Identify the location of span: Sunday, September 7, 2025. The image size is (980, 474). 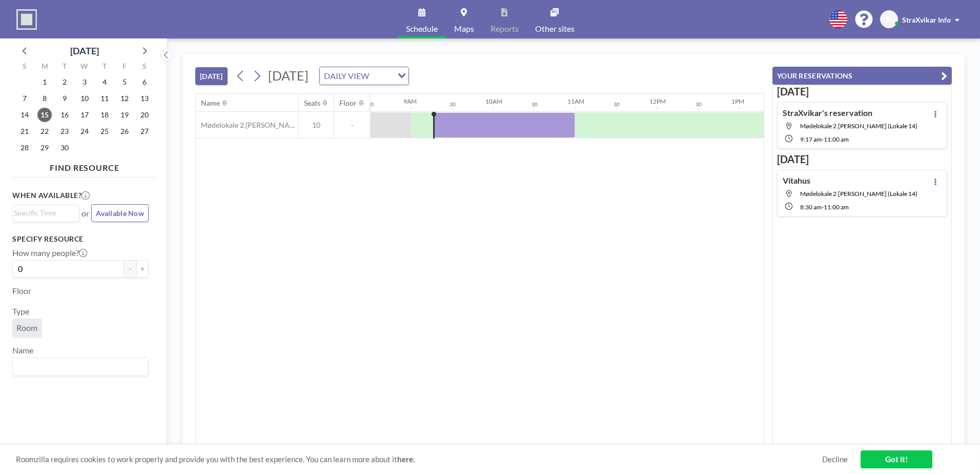
(24, 99).